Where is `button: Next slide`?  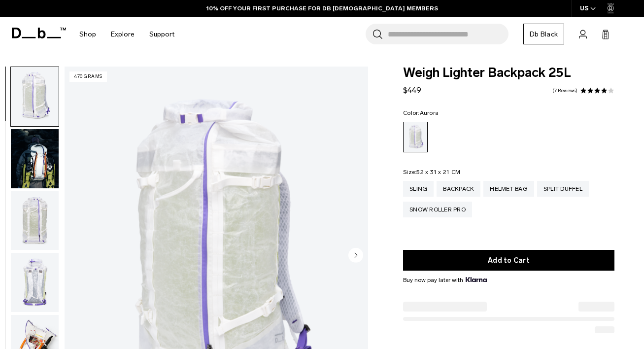
button: Next slide is located at coordinates (356, 256).